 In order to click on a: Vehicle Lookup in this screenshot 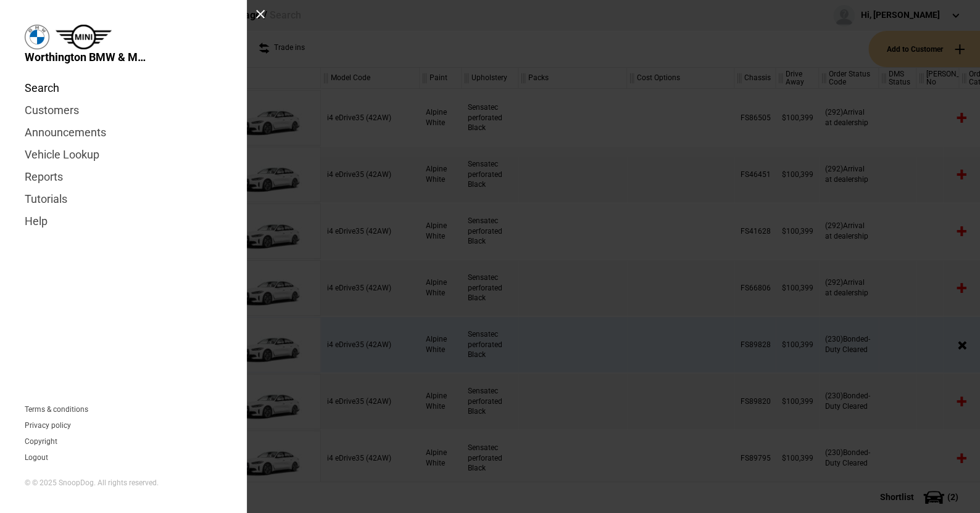, I will do `click(123, 155)`.